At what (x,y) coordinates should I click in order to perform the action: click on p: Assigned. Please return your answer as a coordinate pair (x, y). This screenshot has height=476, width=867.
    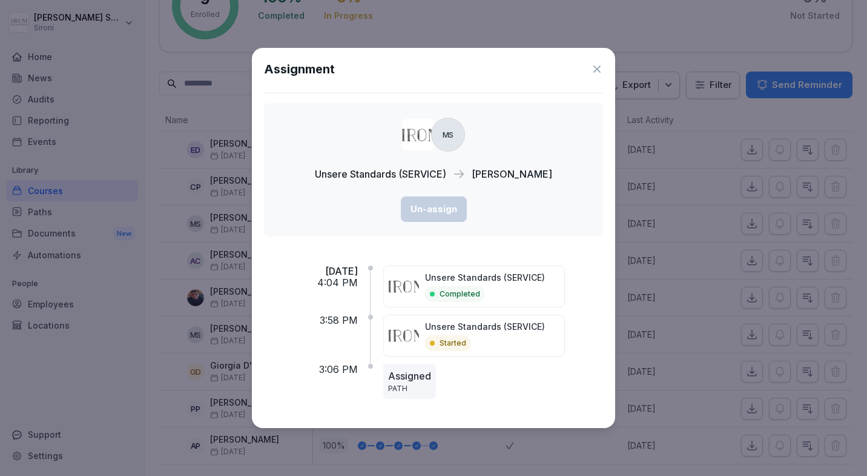
    Looking at the image, I should click on (410, 376).